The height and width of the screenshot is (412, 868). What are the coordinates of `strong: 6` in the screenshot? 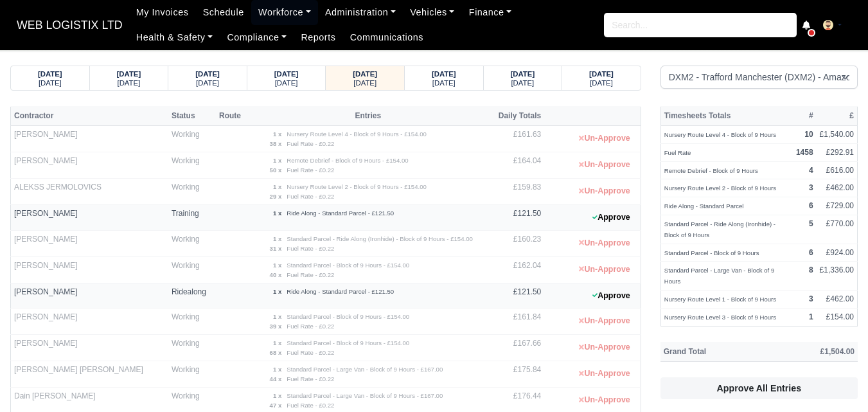 It's located at (811, 205).